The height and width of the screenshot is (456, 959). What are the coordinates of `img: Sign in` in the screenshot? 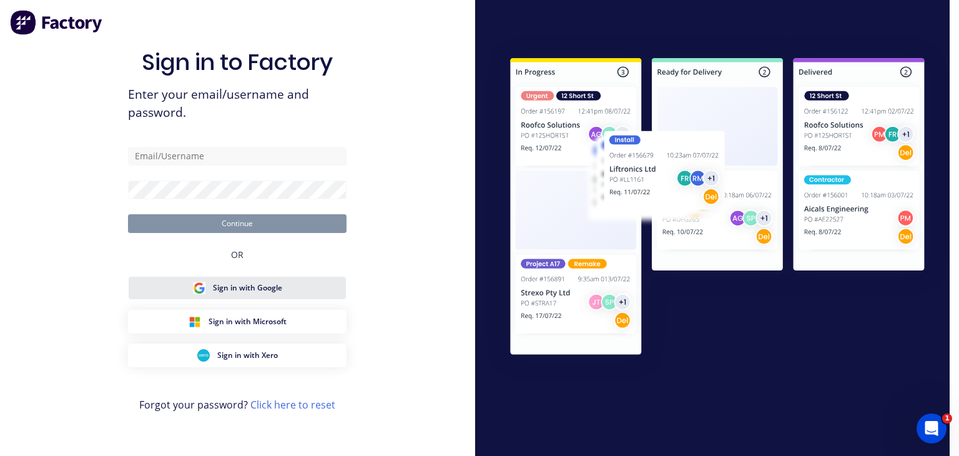 It's located at (717, 208).